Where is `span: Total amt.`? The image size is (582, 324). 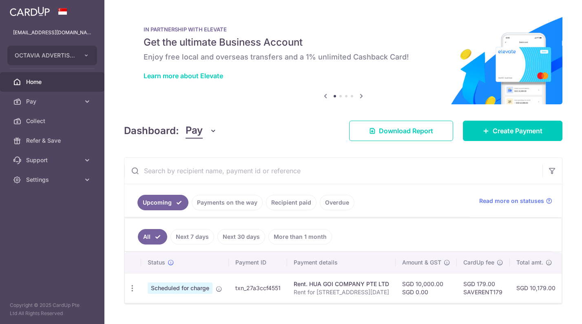
span: Total amt. is located at coordinates (530, 263).